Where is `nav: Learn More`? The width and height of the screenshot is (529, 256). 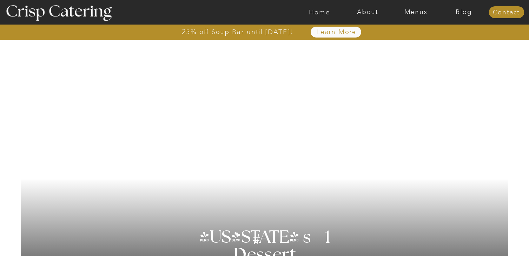
nav: Learn More is located at coordinates (337, 32).